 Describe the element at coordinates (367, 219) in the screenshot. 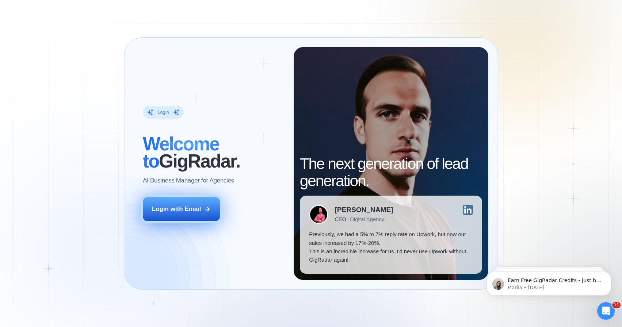

I see `div: Digital Agency` at that location.